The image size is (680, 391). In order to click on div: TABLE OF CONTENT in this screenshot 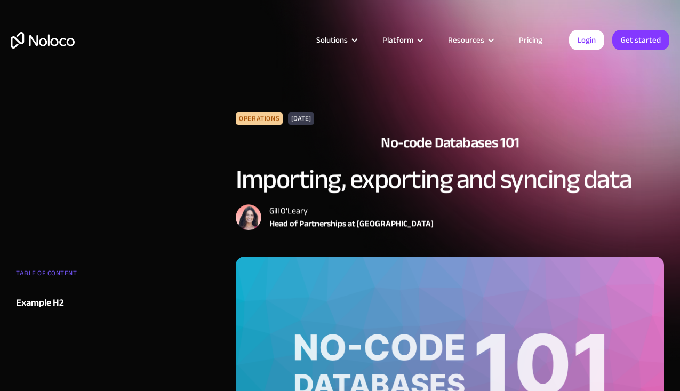, I will do `click(80, 276)`.